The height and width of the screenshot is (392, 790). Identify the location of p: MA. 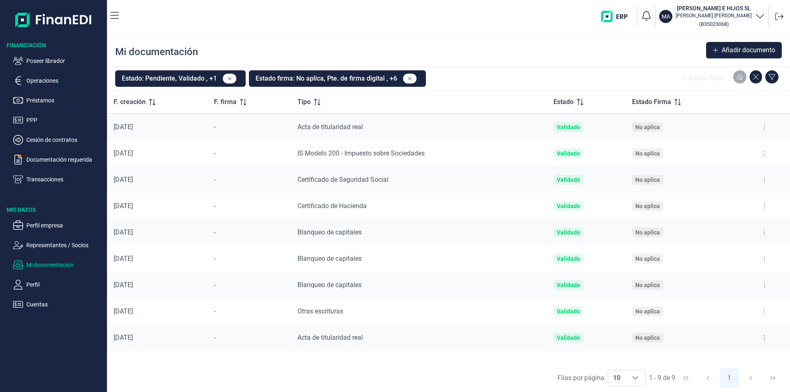
(666, 16).